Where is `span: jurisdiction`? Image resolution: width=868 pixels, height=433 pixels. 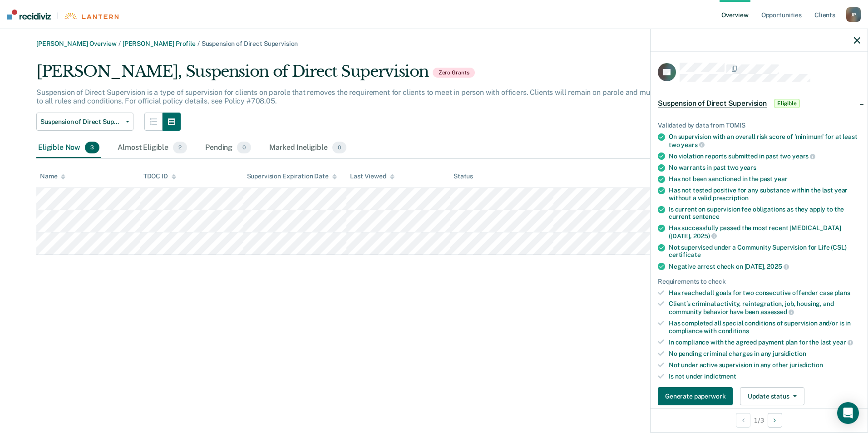
span: jurisdiction is located at coordinates (806, 365).